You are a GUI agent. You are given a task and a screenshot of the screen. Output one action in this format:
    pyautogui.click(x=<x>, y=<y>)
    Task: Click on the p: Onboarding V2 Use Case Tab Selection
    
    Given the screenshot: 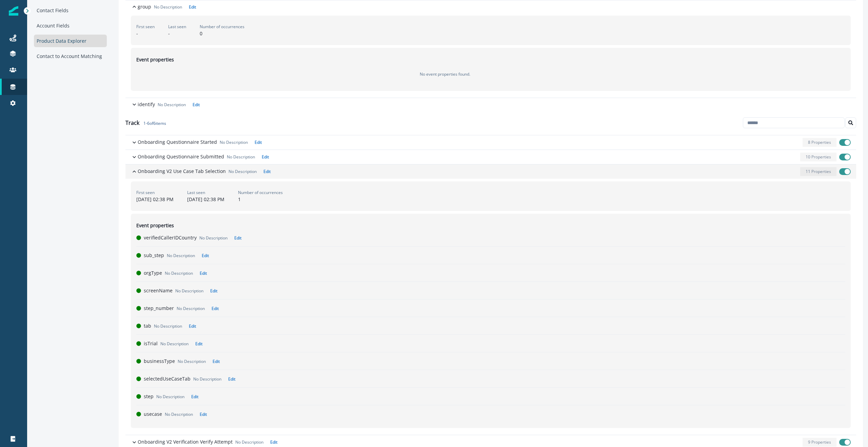 What is the action you would take?
    pyautogui.click(x=182, y=171)
    